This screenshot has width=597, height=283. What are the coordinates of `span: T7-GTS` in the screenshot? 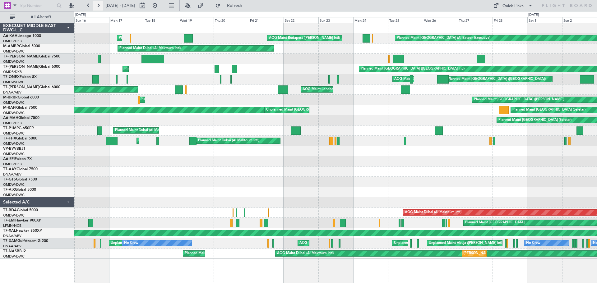 It's located at (9, 180).